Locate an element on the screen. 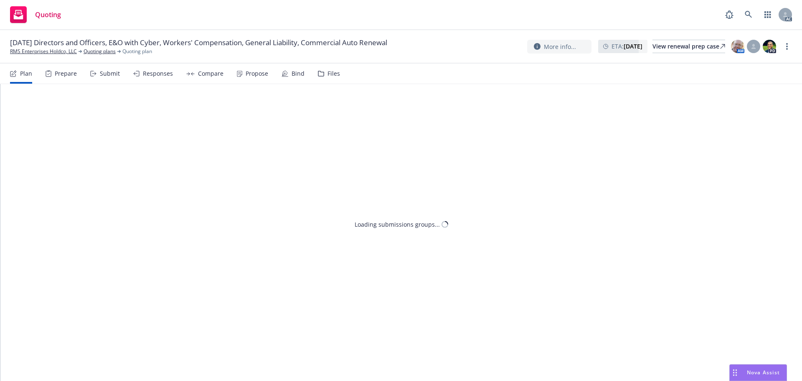 Image resolution: width=802 pixels, height=381 pixels. a: View renewal prep case is located at coordinates (689, 46).